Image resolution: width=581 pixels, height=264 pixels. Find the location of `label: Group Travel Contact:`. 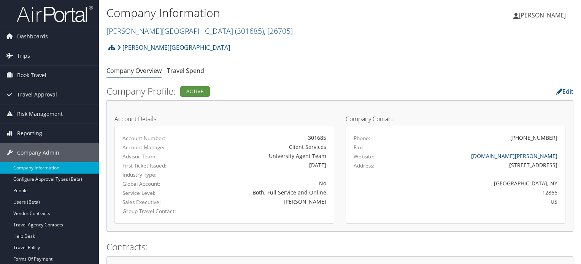

label: Group Travel Contact: is located at coordinates (153, 211).